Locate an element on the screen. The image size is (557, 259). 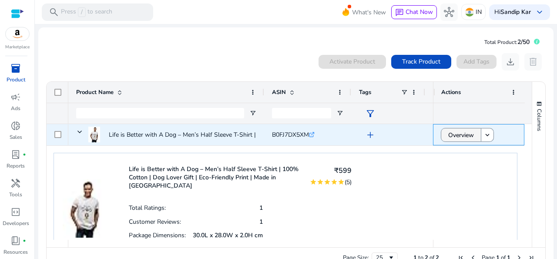
img: in.svg is located at coordinates (469, 12).